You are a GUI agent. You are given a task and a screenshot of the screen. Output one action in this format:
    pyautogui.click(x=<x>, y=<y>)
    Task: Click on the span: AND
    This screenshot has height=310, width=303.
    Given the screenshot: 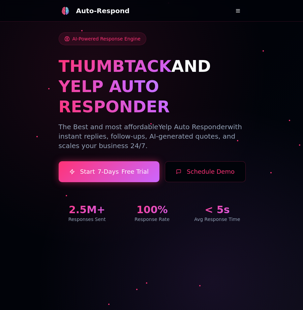 What is the action you would take?
    pyautogui.click(x=191, y=66)
    